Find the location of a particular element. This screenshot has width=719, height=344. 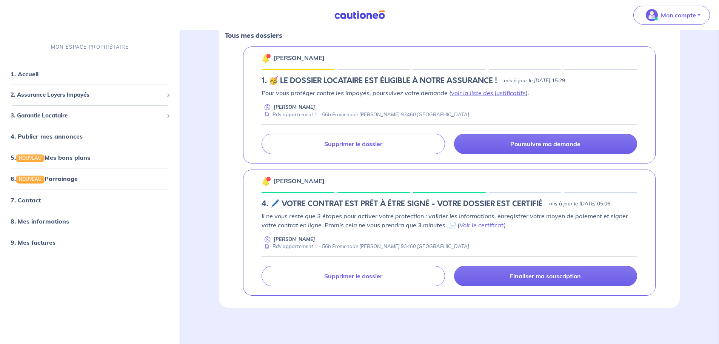

div: 7. Contact is located at coordinates (90, 200).